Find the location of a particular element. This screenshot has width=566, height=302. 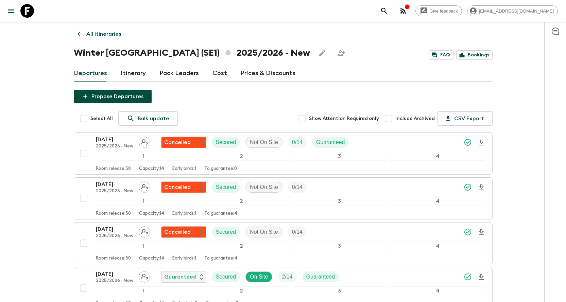

button: menu is located at coordinates (11, 11).